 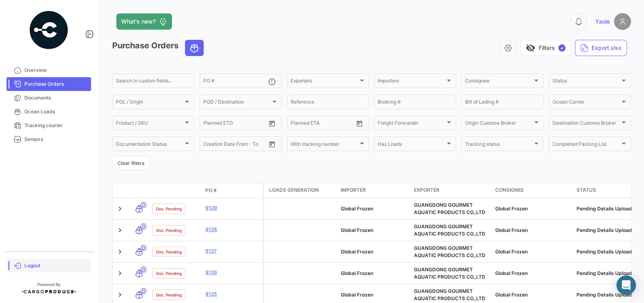 I want to click on a: Sensors, so click(x=49, y=139).